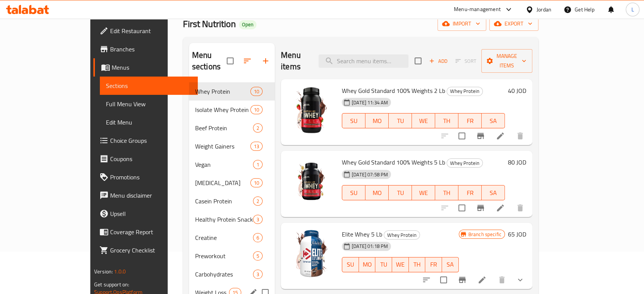 This screenshot has height=294, width=644. What do you see at coordinates (470, 121) in the screenshot?
I see `span: FR` at bounding box center [470, 121].